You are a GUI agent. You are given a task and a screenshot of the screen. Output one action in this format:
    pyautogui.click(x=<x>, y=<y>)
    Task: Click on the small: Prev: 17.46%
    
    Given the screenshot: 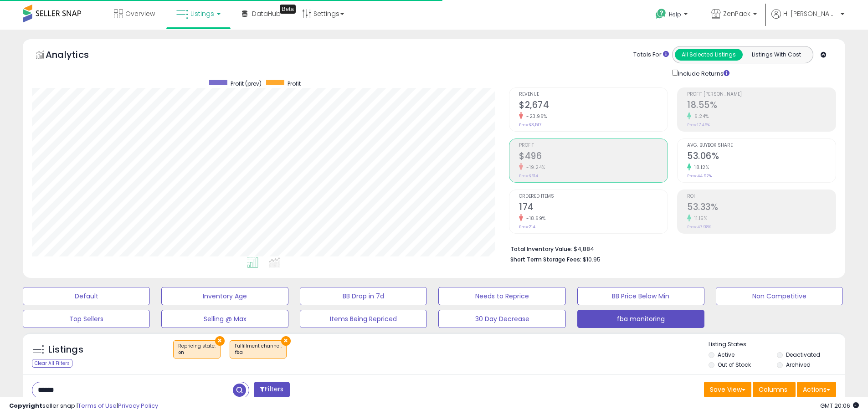 What is the action you would take?
    pyautogui.click(x=698, y=125)
    